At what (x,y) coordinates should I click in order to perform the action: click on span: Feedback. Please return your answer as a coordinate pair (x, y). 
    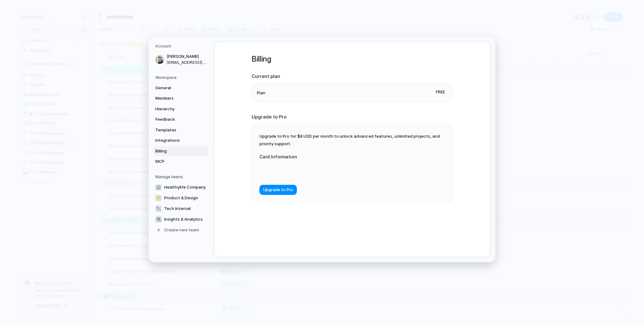
    Looking at the image, I should click on (175, 119).